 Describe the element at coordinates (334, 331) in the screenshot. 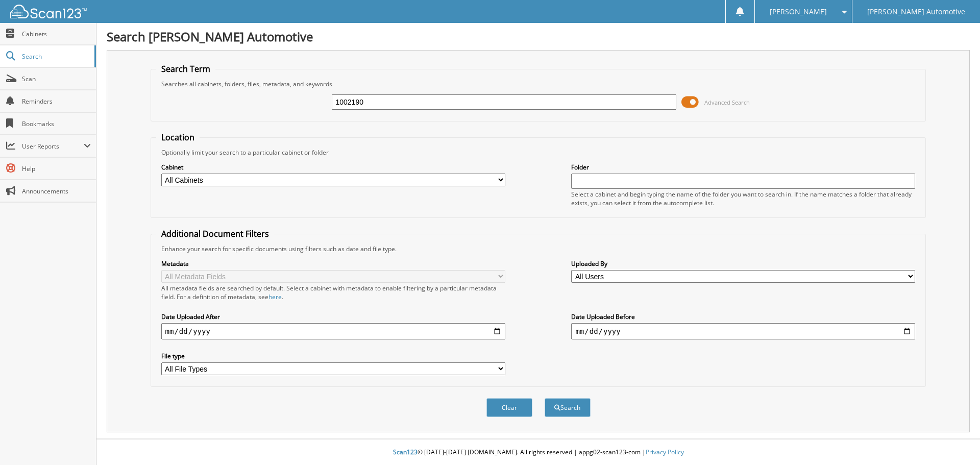

I see `input: start` at that location.